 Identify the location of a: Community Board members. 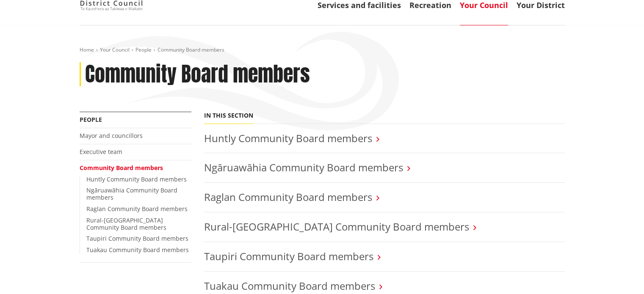
(121, 168).